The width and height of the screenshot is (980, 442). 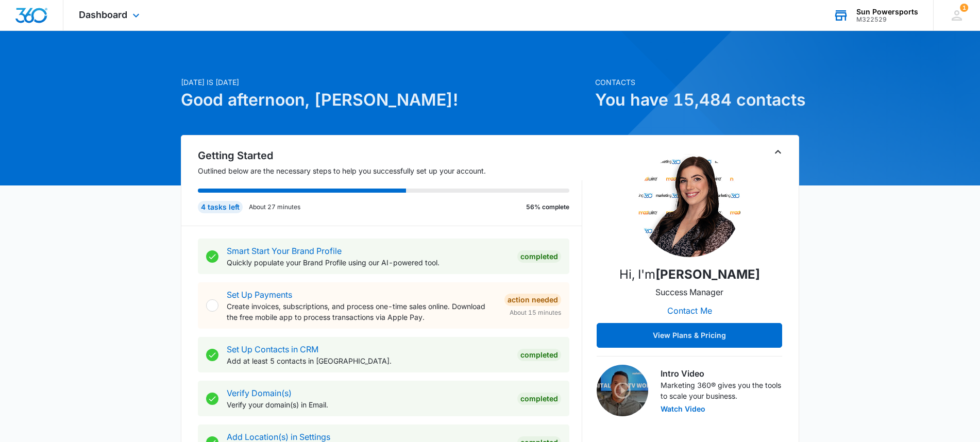 I want to click on button: View Plans & Pricing, so click(x=689, y=335).